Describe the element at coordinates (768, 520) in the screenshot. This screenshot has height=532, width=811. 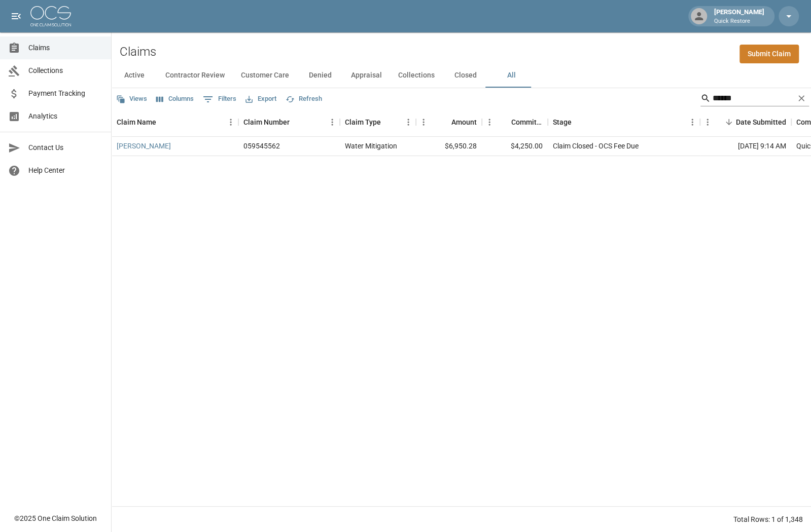
I see `div: Total Rows: 1 of 1,348` at that location.